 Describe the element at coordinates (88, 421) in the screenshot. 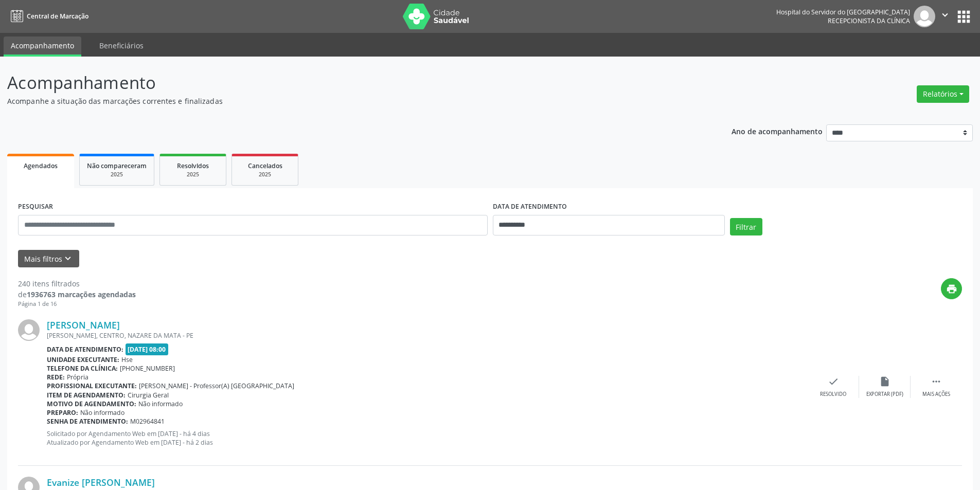

I see `b: Senha de atendimento:` at that location.